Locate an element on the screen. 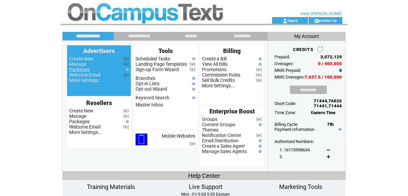  img: mobile-websites.png is located at coordinates (141, 139).